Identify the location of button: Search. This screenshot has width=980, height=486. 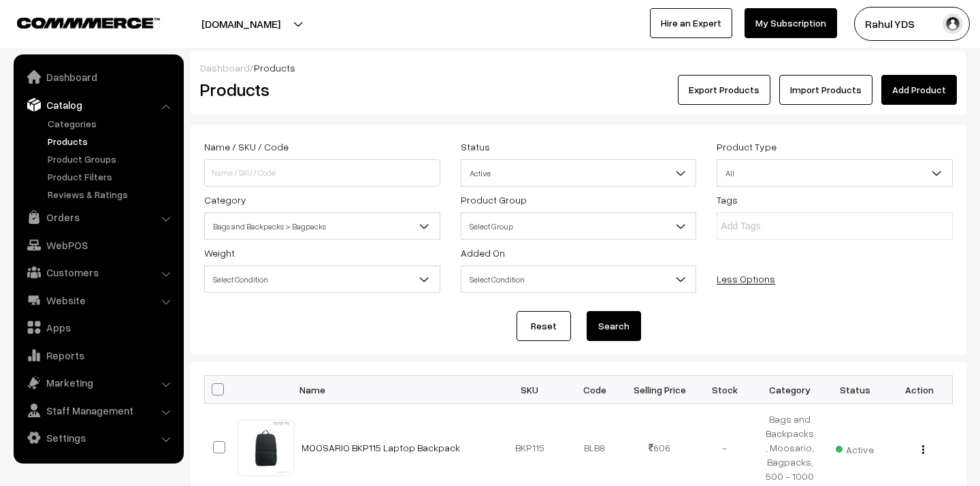
(614, 326).